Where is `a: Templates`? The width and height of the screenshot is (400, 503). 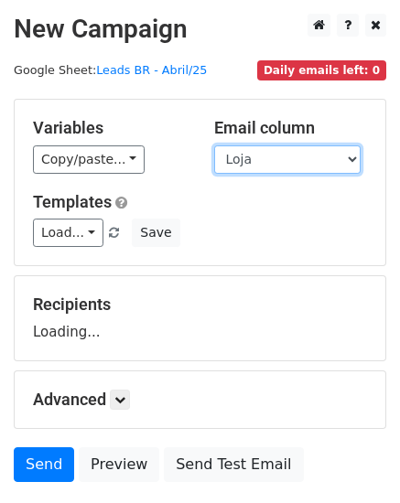 a: Templates is located at coordinates (72, 201).